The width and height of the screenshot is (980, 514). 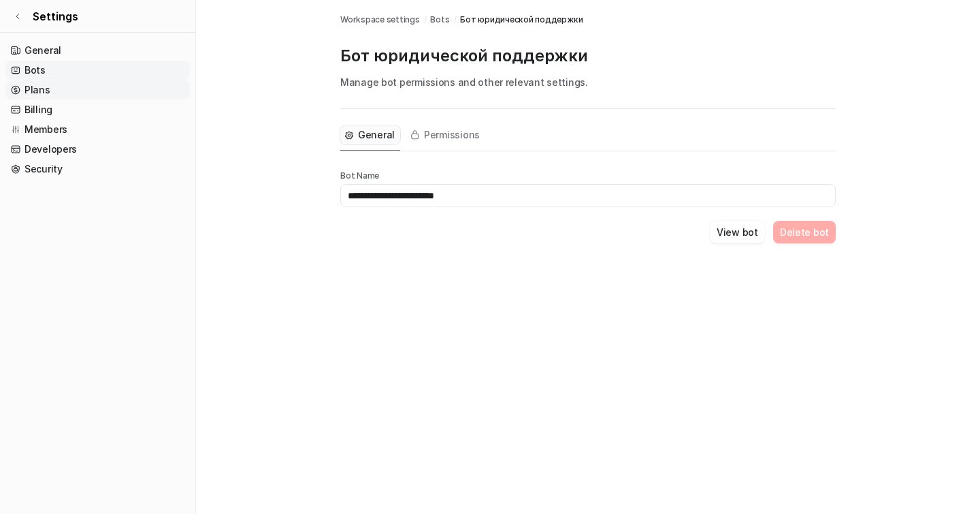 I want to click on span: Bots, so click(x=440, y=20).